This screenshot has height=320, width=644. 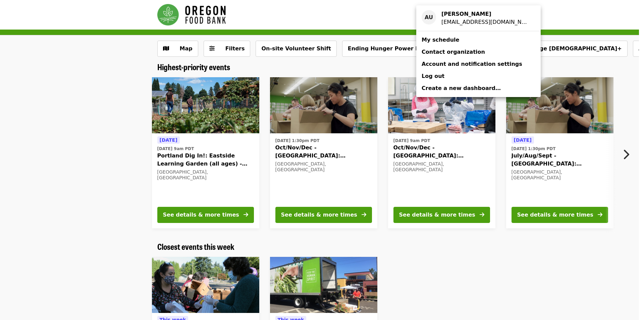 I want to click on span: Create a new dashboard…, so click(x=462, y=88).